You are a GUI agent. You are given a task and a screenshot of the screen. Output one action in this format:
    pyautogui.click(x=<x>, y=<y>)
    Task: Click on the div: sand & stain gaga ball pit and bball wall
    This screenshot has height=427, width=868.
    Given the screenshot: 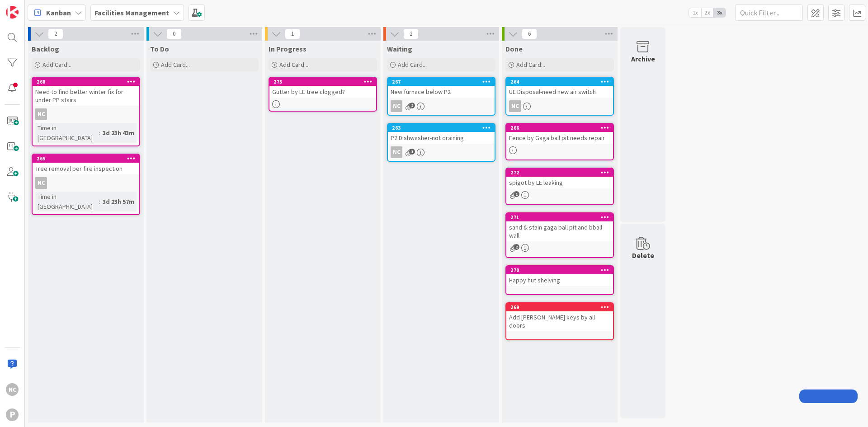 What is the action you would take?
    pyautogui.click(x=559, y=231)
    